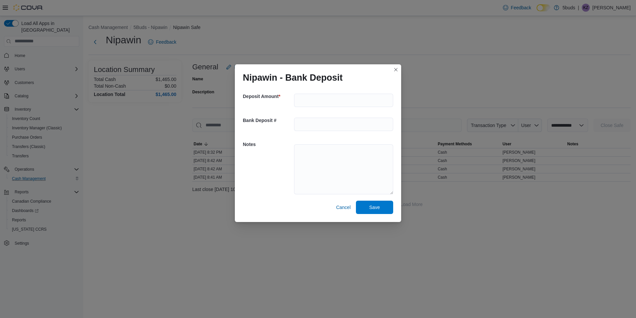  What do you see at coordinates (343, 207) in the screenshot?
I see `span: Cancel` at bounding box center [343, 207].